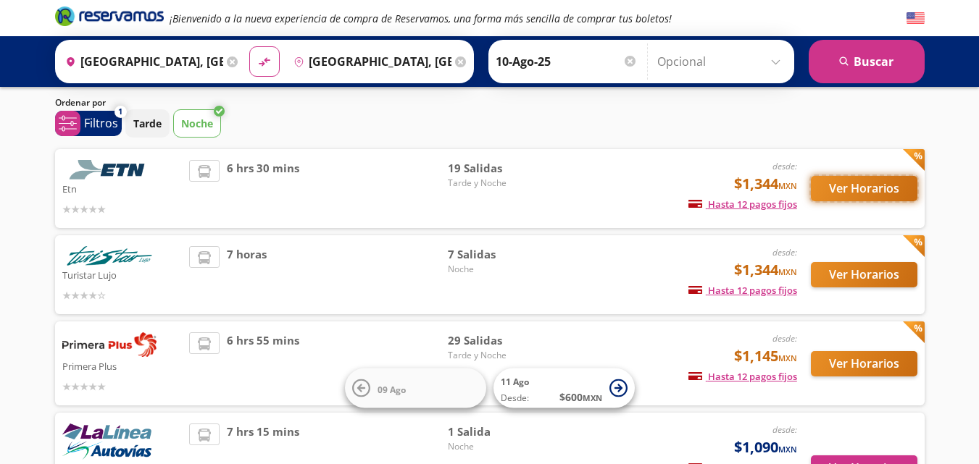 The height and width of the screenshot is (464, 979). I want to click on span: 11 Ago, so click(514, 382).